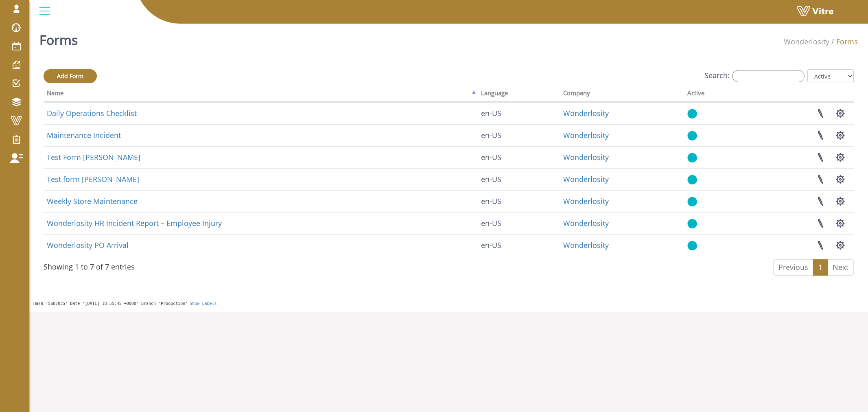 This screenshot has height=412, width=868. Describe the element at coordinates (261, 94) in the screenshot. I see `th: Name: activate to sort column descending` at that location.